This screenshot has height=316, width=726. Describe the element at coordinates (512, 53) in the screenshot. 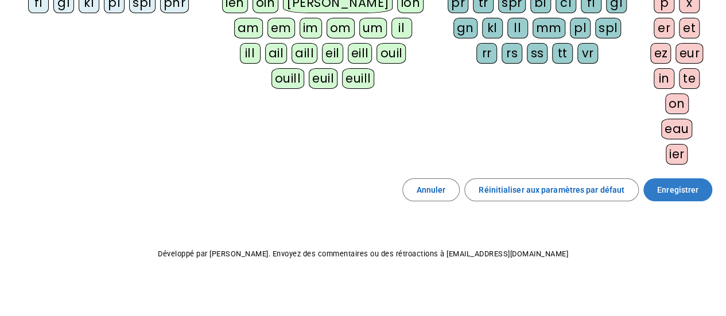

I see `div: rs` at that location.